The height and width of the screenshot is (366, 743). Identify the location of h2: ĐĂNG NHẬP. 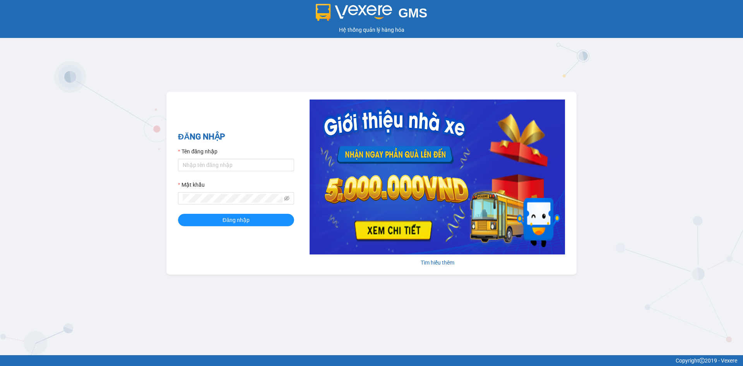
(236, 137).